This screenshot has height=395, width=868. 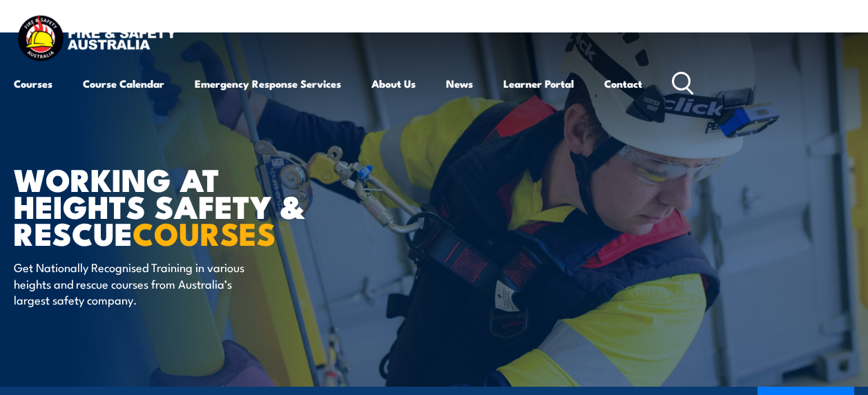 I want to click on a: Course Calendar, so click(x=124, y=84).